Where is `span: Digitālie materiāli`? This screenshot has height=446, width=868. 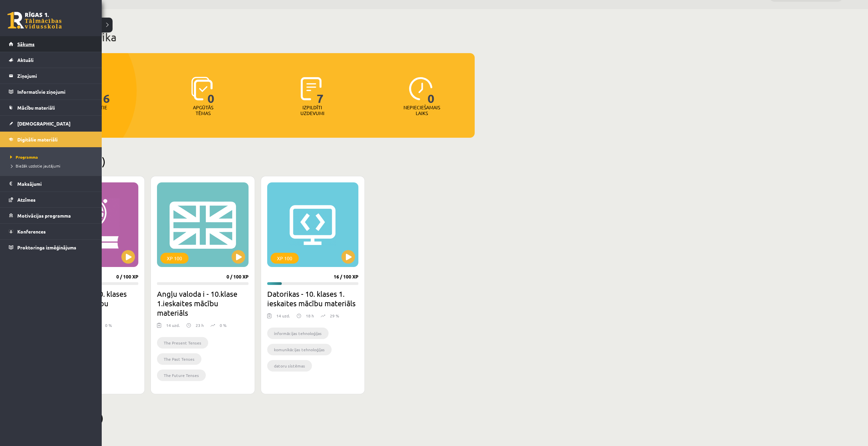 span: Digitālie materiāli is located at coordinates (37, 139).